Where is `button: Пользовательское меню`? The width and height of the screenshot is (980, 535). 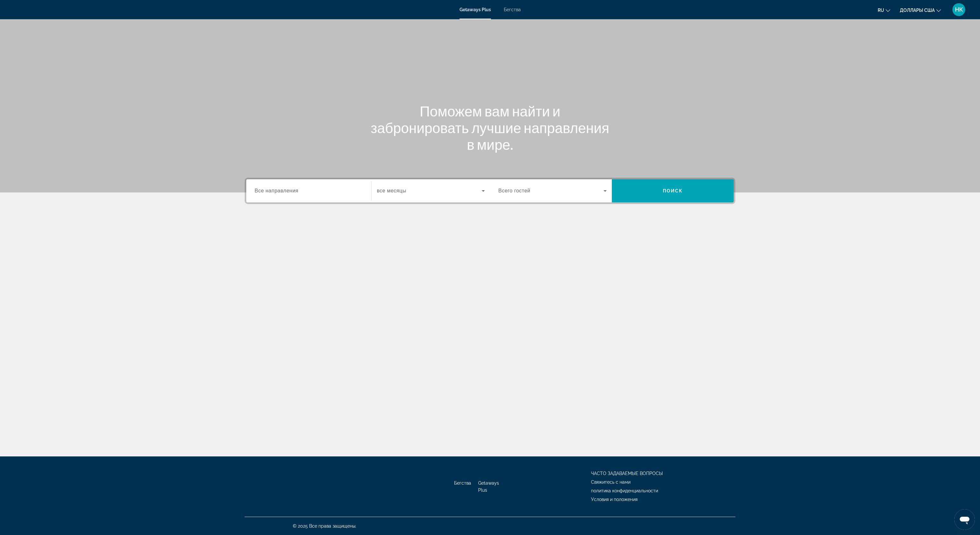
button: Пользовательское меню is located at coordinates (959, 10).